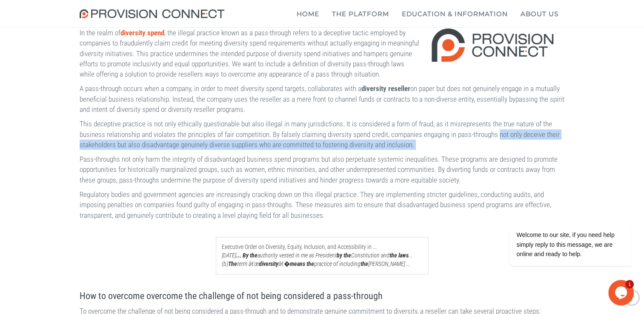 Image resolution: width=644 pixels, height=314 pixels. I want to click on img: Provision Connect, so click(154, 13).